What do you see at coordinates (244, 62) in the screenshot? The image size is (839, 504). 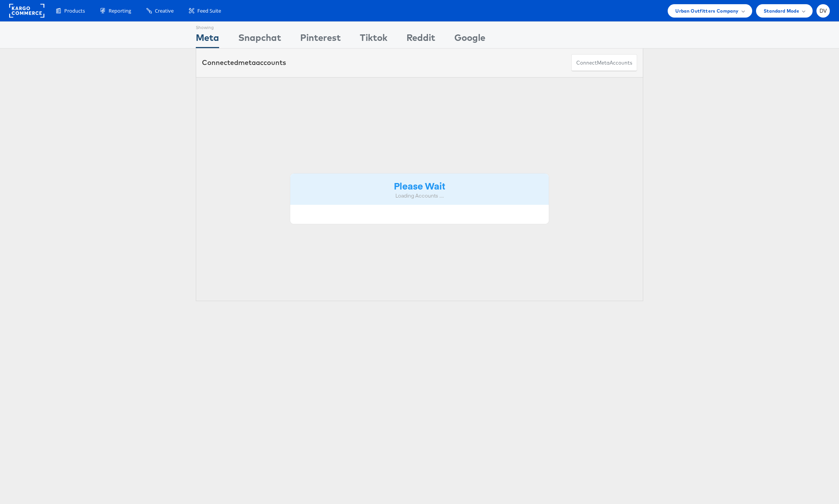 I see `div: Connected accounts` at bounding box center [244, 62].